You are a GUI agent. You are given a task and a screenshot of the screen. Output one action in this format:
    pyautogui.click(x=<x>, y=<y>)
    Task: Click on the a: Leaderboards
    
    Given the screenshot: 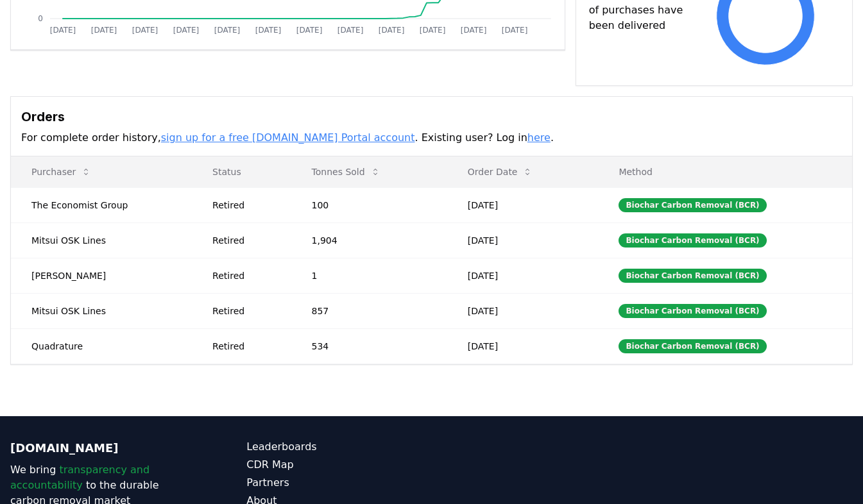 What is the action you would take?
    pyautogui.click(x=339, y=447)
    